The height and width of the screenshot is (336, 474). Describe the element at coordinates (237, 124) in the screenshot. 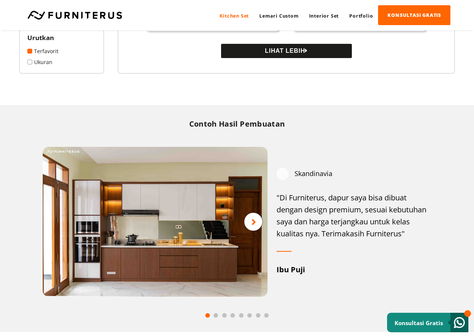

I see `h2: Contoh Hasil Pembuatan` at that location.